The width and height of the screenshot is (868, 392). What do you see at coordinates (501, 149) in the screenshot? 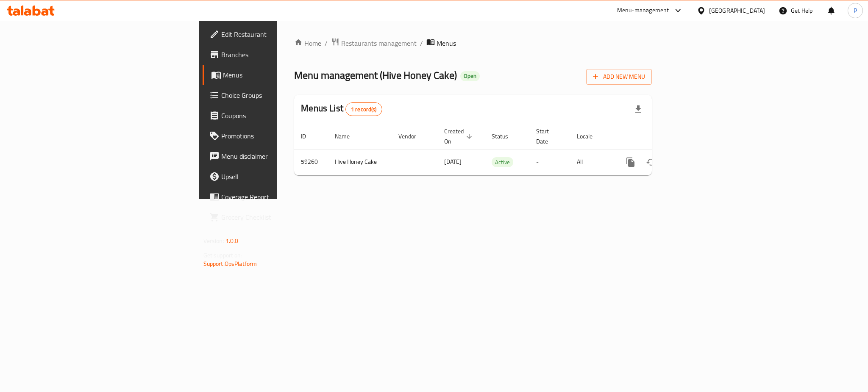
I see `table: enhanced table` at bounding box center [501, 149].